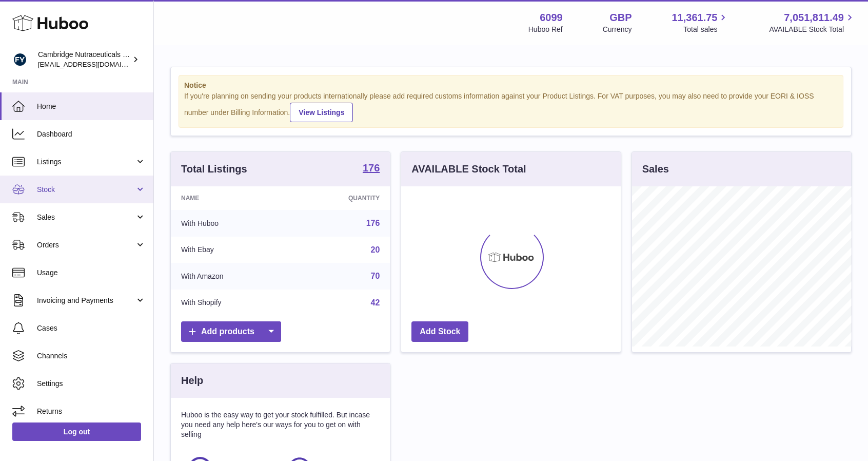  Describe the element at coordinates (86, 162) in the screenshot. I see `span: Listings` at that location.